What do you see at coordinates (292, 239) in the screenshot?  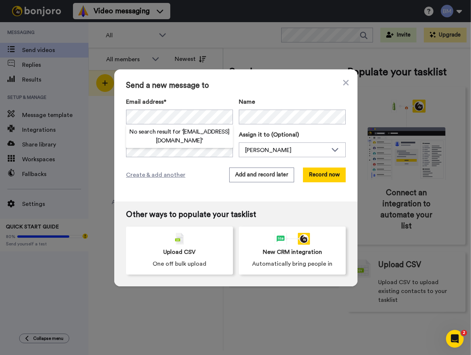 I see `div: animation` at bounding box center [292, 239].